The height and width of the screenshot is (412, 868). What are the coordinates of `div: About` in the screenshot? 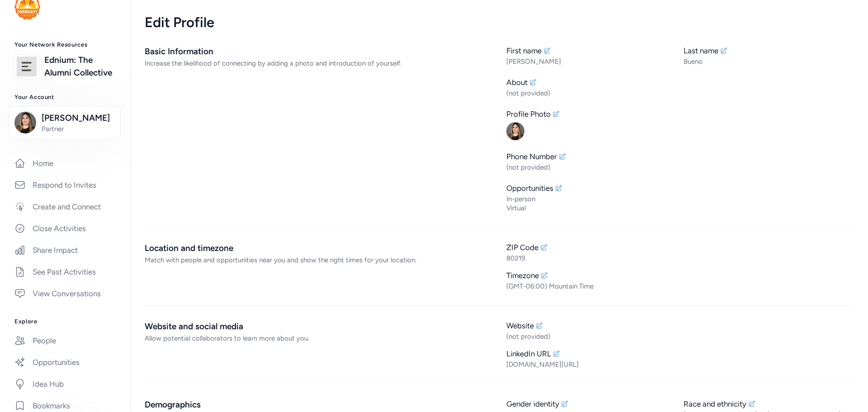 It's located at (517, 83).